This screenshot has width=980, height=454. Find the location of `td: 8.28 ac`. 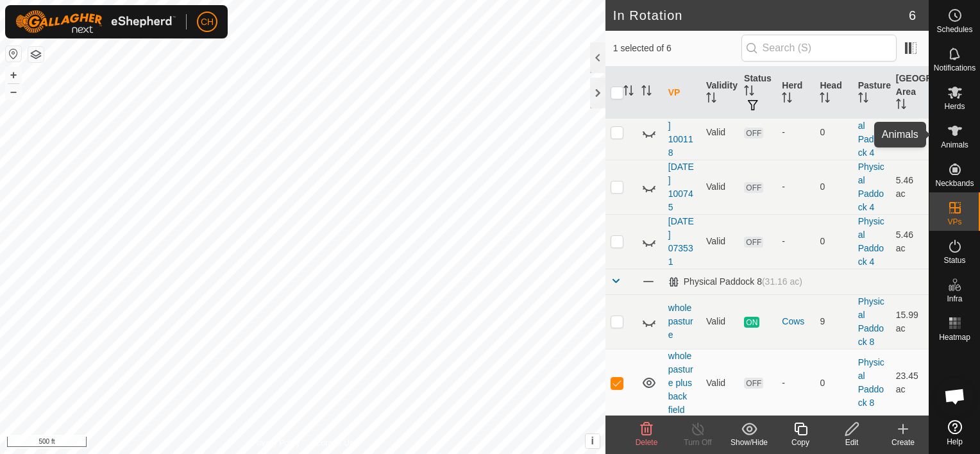

td: 8.28 ac is located at coordinates (909, 132).